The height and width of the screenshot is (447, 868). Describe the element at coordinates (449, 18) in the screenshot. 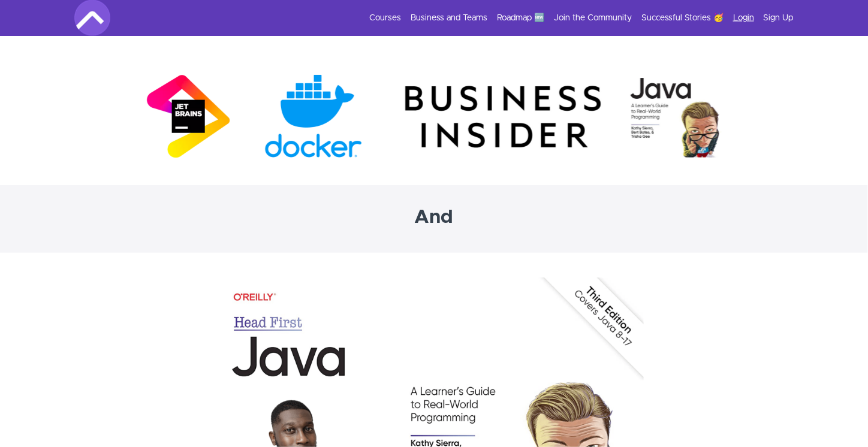

I see `a: Business and Teams` at that location.